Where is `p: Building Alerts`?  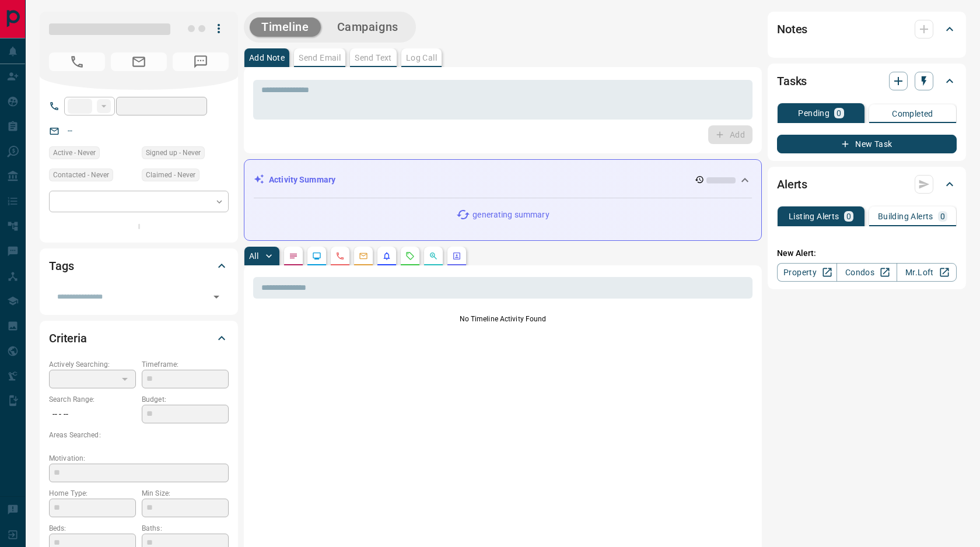
p: Building Alerts is located at coordinates (905, 217).